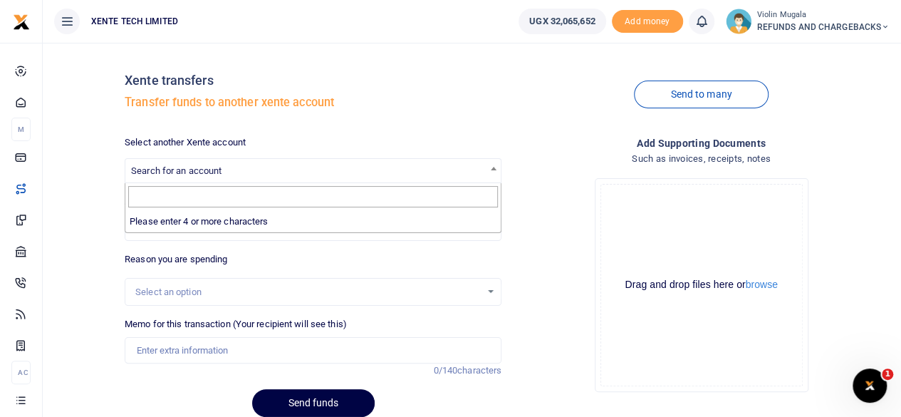 Image resolution: width=901 pixels, height=417 pixels. I want to click on h4: Xente transfers, so click(313, 80).